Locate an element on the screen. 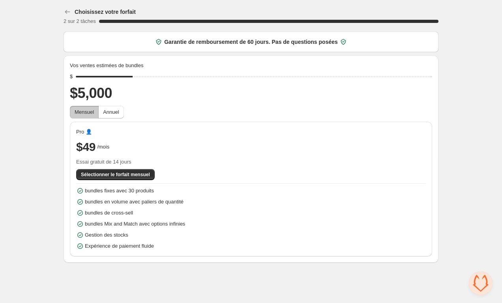 This screenshot has height=303, width=502. span: /mois is located at coordinates (103, 147).